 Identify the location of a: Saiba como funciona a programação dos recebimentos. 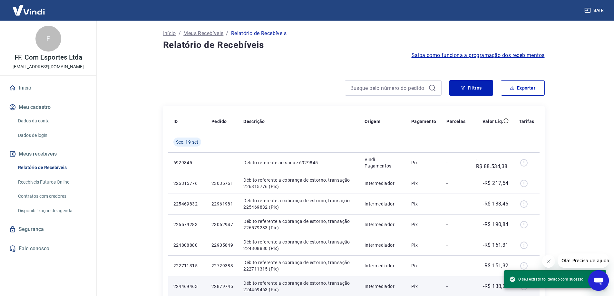
(478, 55).